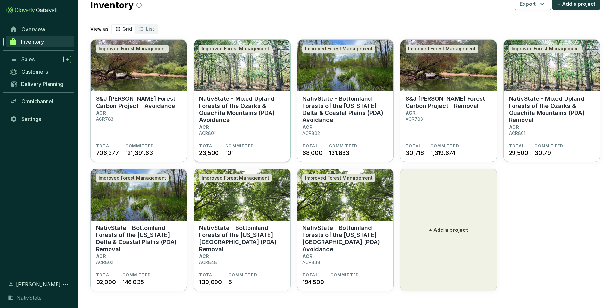 This screenshot has height=308, width=613. I want to click on span: 706,377, so click(107, 153).